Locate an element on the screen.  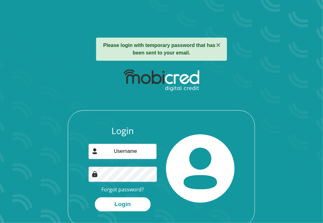
h3: Login is located at coordinates (122, 131).